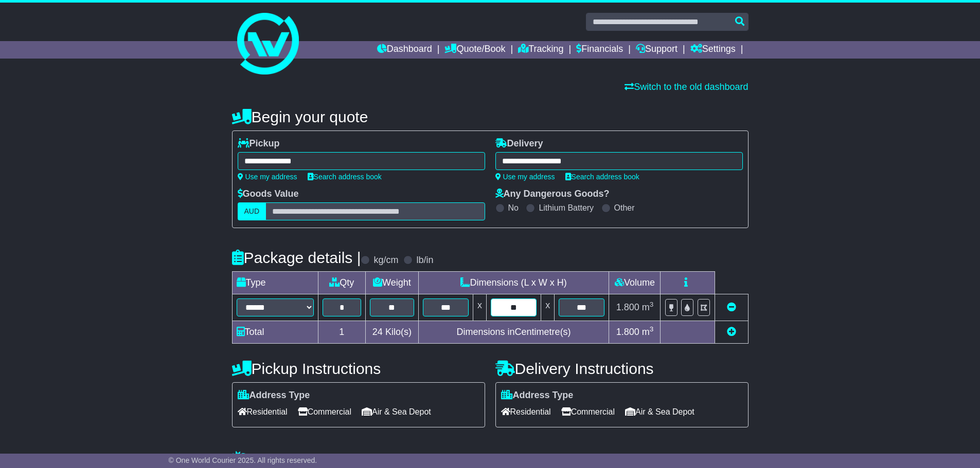 The height and width of the screenshot is (468, 980). Describe the element at coordinates (405, 50) in the screenshot. I see `a: Dashboard` at that location.